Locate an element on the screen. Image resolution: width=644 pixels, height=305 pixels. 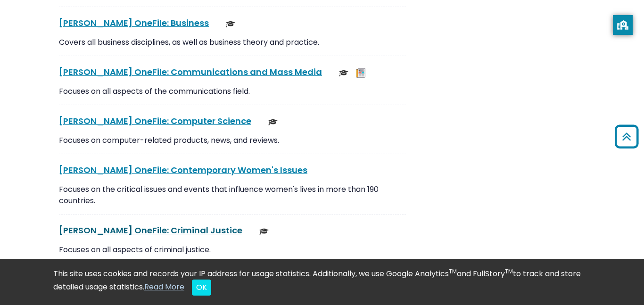
div: This site uses cookies and records your IP address for usage statistics. Additionally, we use Goo... is located at coordinates (322, 282).